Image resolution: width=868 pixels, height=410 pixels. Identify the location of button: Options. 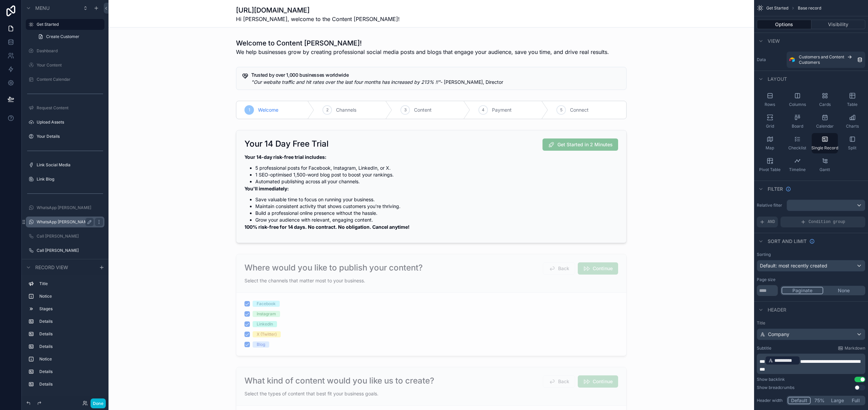
(784, 24).